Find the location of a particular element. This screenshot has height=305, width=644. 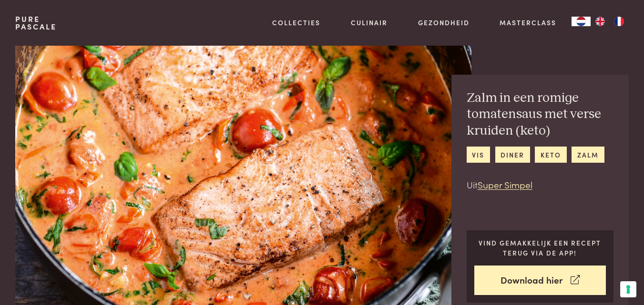

p: Uit is located at coordinates (540, 185).